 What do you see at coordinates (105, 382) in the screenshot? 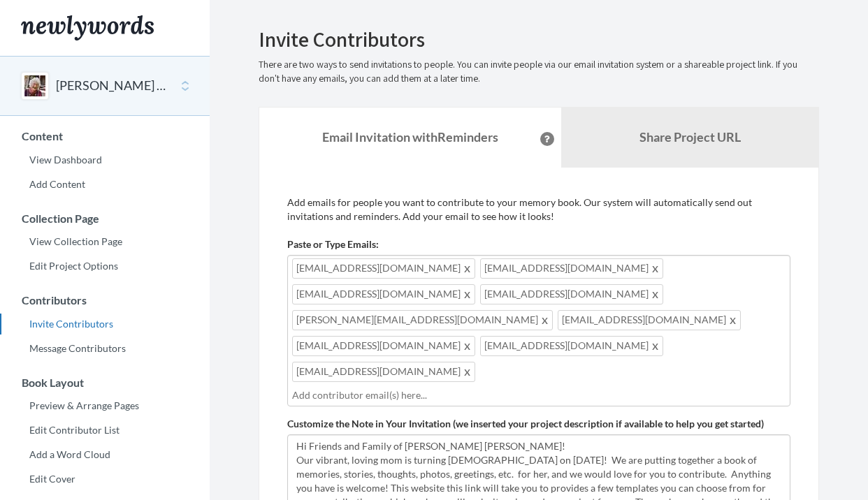
I see `h3: Book Layout` at bounding box center [105, 382].